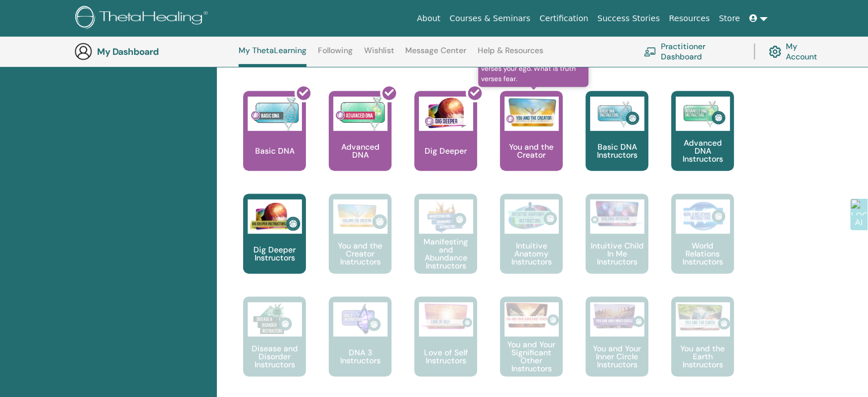 Image resolution: width=868 pixels, height=397 pixels. What do you see at coordinates (703, 216) in the screenshot?
I see `img: World Relations Instructors` at bounding box center [703, 216].